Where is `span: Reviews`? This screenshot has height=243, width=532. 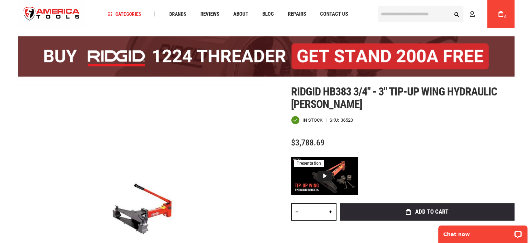 span: Reviews is located at coordinates (210, 14).